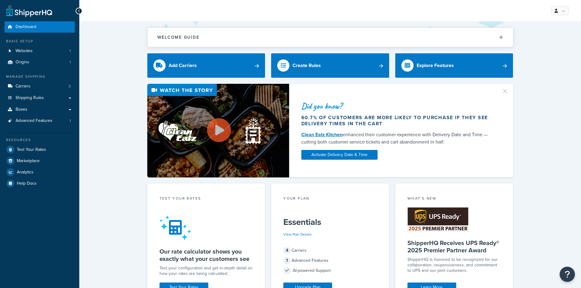 This screenshot has height=288, width=581. Describe the element at coordinates (25, 172) in the screenshot. I see `span: Analytics` at that location.